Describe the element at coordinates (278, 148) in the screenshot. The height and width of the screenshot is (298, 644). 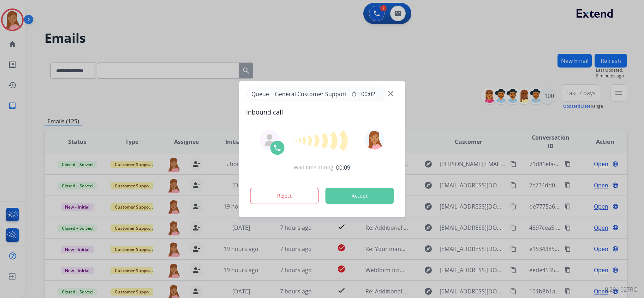
I see `img: call-icon` at that location.